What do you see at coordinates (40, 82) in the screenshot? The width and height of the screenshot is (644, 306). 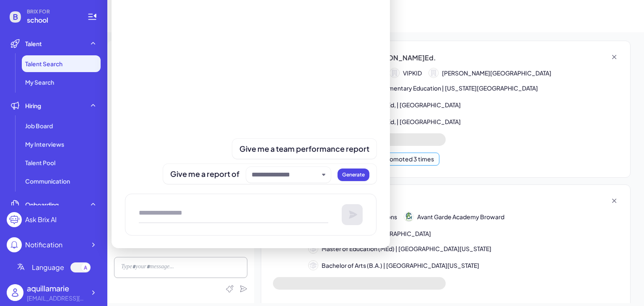 I see `span: My Search` at bounding box center [40, 82].